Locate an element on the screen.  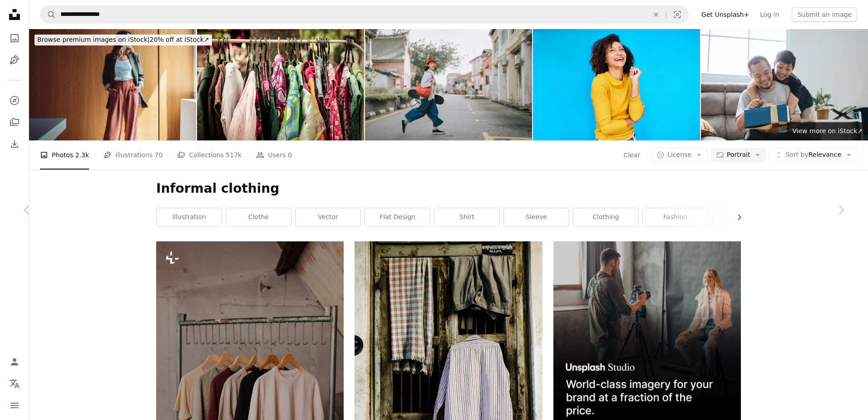
span: 20% off at iStock ↗ is located at coordinates (123, 40).